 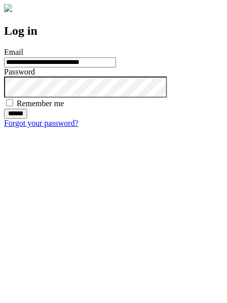 What do you see at coordinates (19, 72) in the screenshot?
I see `label: Password` at bounding box center [19, 72].